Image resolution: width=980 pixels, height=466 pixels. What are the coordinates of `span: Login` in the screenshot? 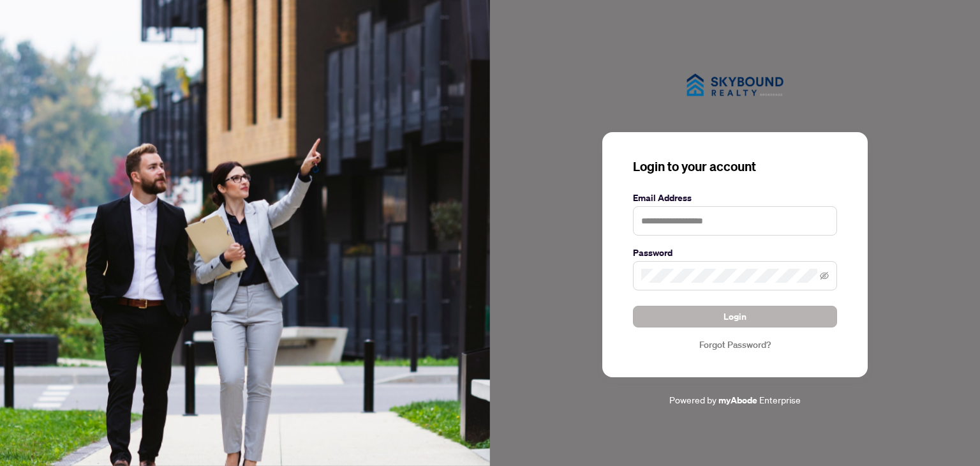 It's located at (735, 317).